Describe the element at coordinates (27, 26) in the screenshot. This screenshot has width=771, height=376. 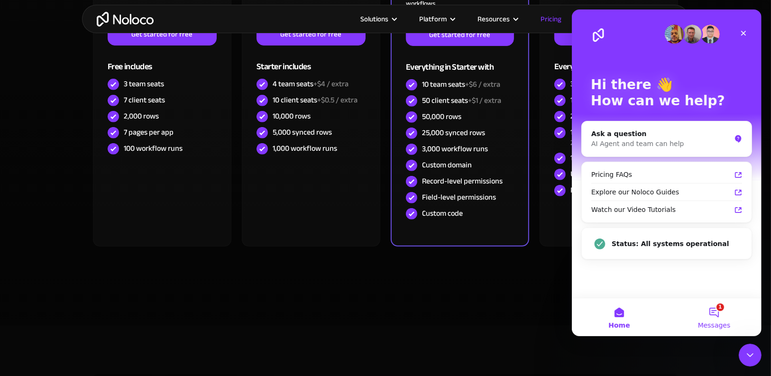
I see `img: logo` at that location.